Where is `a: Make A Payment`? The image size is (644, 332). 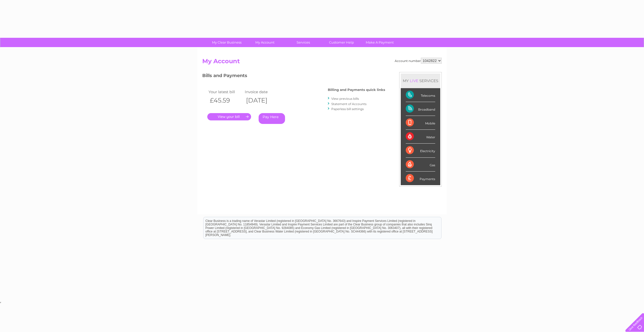 a: Make A Payment is located at coordinates (380, 42).